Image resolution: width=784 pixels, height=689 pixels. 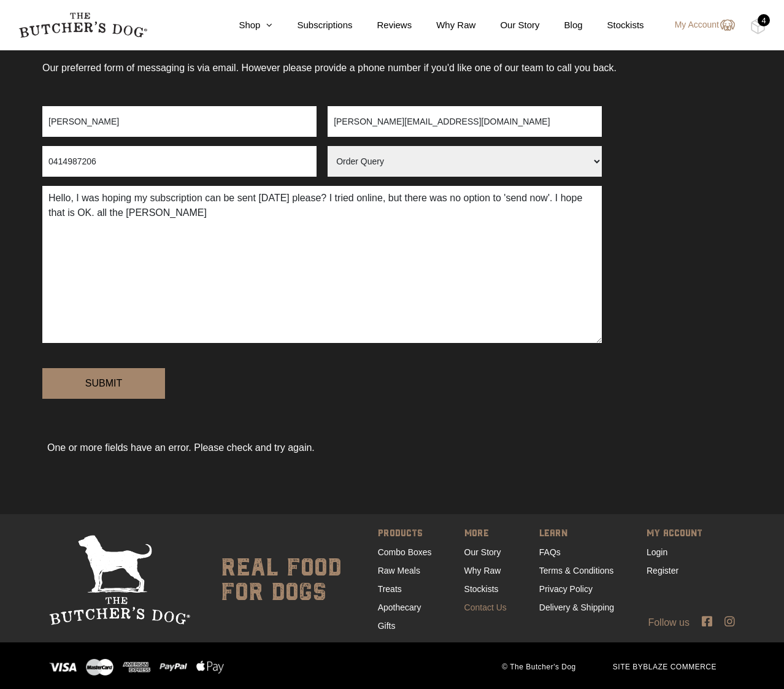 What do you see at coordinates (663, 571) in the screenshot?
I see `a: Register` at bounding box center [663, 571].